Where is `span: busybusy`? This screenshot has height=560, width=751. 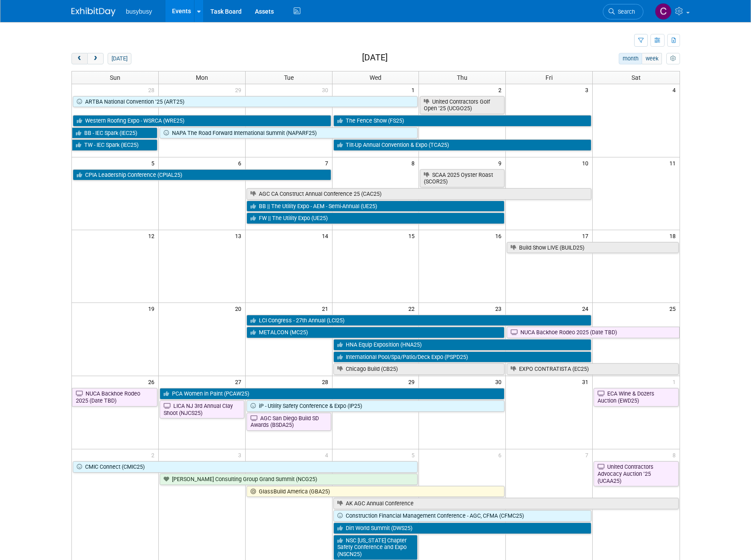
span: busybusy is located at coordinates (139, 12).